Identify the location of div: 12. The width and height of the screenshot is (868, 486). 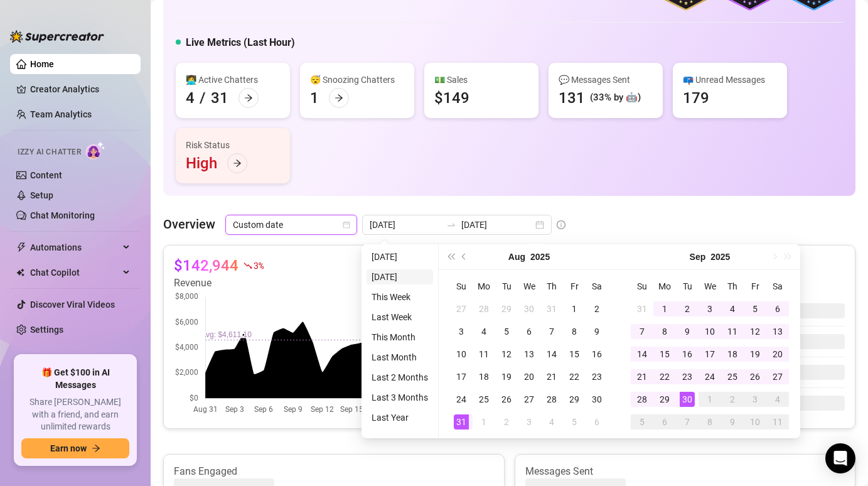
(755, 331).